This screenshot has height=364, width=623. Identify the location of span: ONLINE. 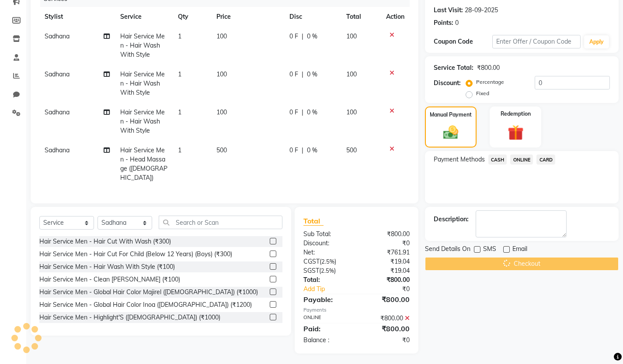
(522, 160).